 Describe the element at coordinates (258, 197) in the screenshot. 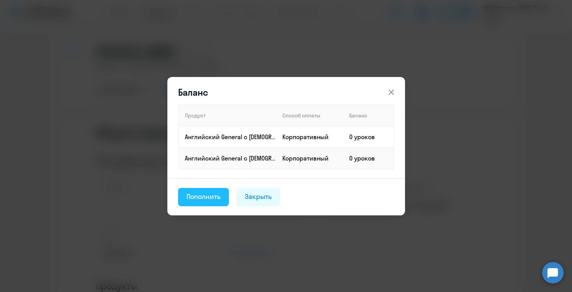

I see `div: Закрыть` at that location.